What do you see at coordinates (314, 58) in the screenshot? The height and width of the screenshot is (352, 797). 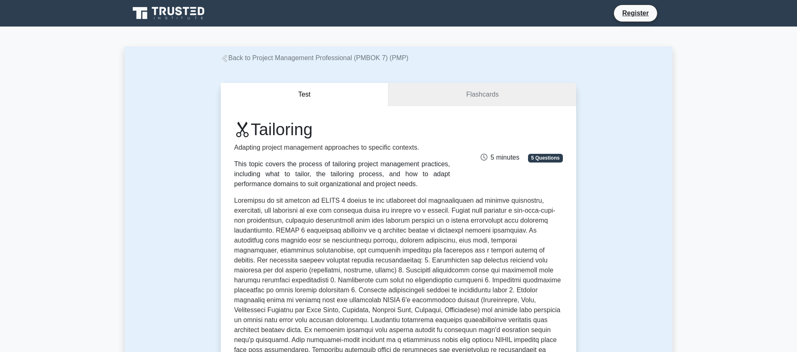 I see `a: Back to Project Management Professional (PMBOK 7) (PMP)` at bounding box center [314, 58].